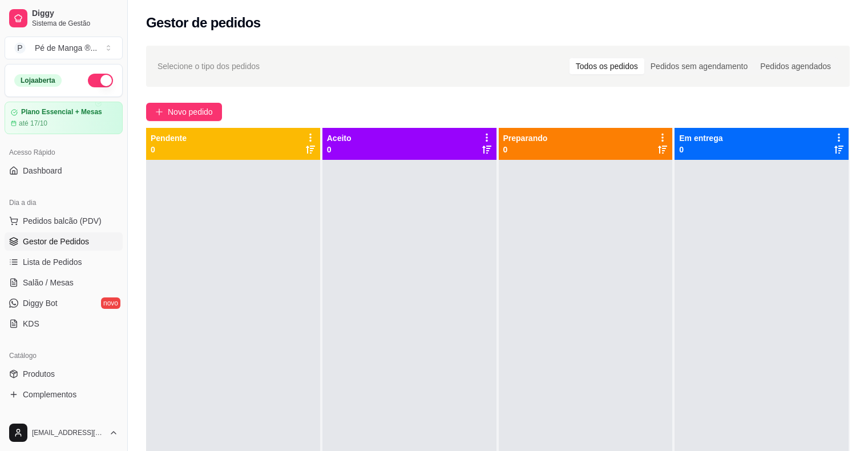 The height and width of the screenshot is (451, 868). Describe the element at coordinates (39, 374) in the screenshot. I see `span: Produtos` at that location.